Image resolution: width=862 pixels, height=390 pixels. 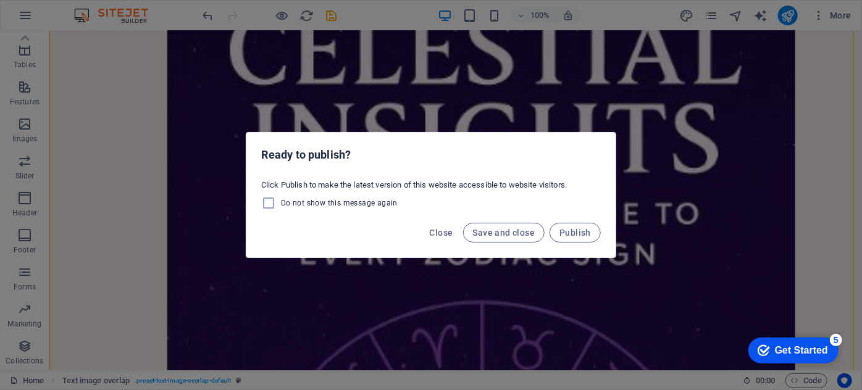 I want to click on button: Save and close, so click(x=504, y=233).